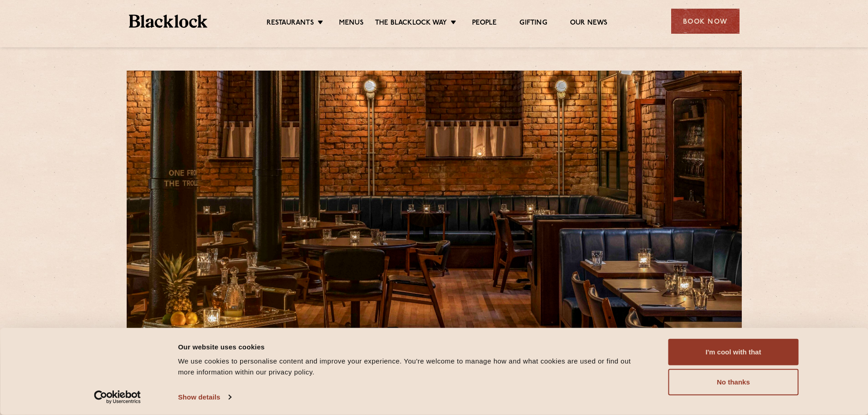 The height and width of the screenshot is (415, 868). Describe the element at coordinates (413, 346) in the screenshot. I see `div: Our website uses cookies` at that location.